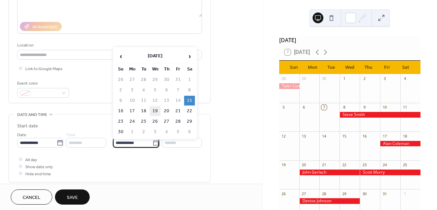  What do you see at coordinates (144, 121) in the screenshot?
I see `td: 25` at bounding box center [144, 121].